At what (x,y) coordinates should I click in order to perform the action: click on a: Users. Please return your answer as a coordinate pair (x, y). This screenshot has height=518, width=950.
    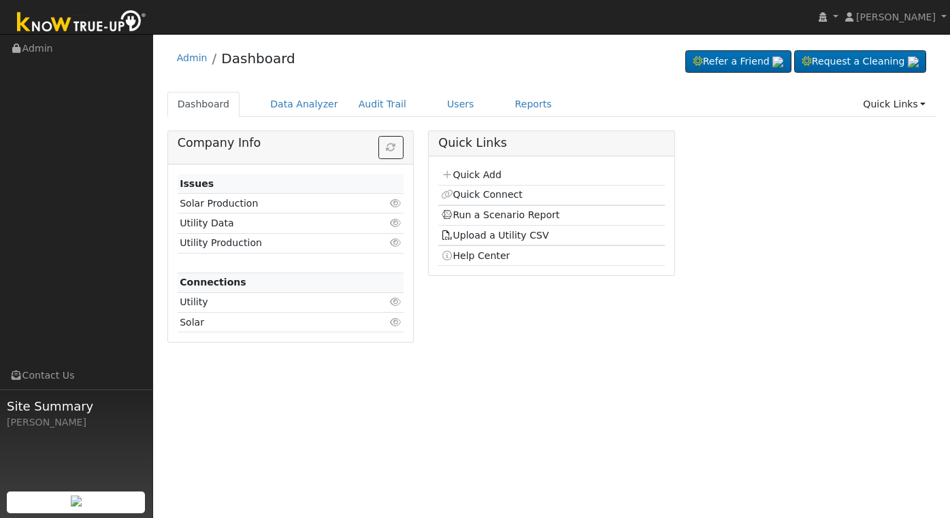
    Looking at the image, I should click on (461, 104).